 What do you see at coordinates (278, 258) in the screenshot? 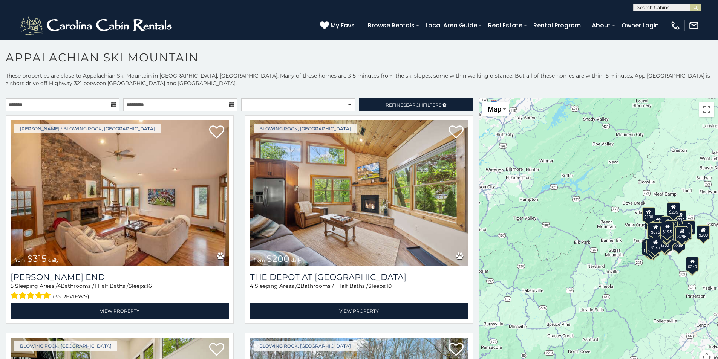
I see `span: $200` at bounding box center [278, 258].